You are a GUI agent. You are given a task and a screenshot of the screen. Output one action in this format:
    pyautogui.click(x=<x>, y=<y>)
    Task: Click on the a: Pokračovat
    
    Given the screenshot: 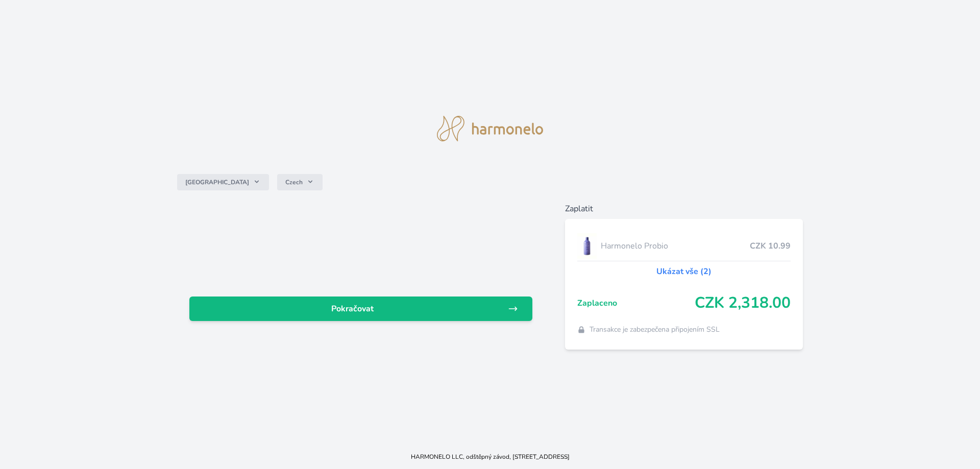 What is the action you would take?
    pyautogui.click(x=361, y=309)
    